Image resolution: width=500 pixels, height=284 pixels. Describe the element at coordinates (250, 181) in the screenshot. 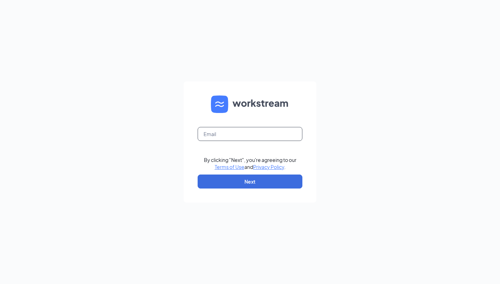

I see `button: Next` at that location.